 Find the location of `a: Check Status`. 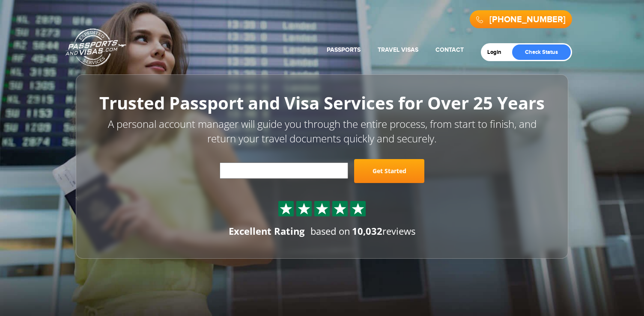

a: Check Status is located at coordinates (542, 52).